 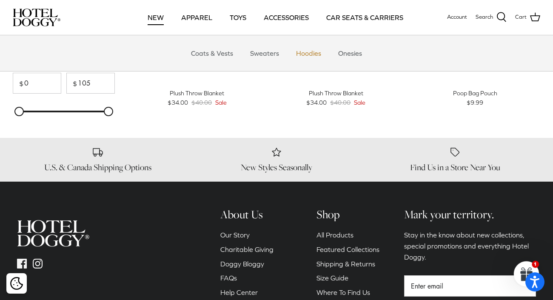 I want to click on a: Shipping & Returns, so click(x=346, y=264).